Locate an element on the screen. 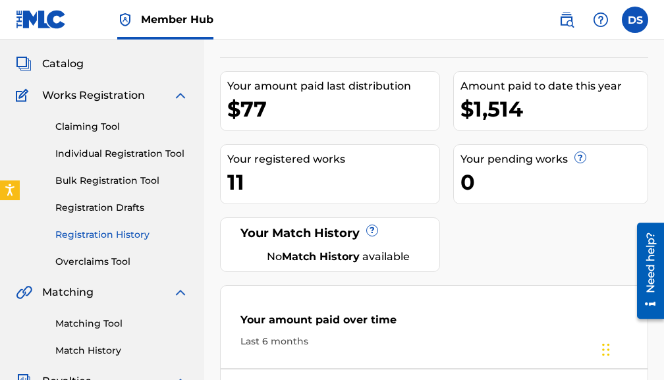  div: Your registered works is located at coordinates (334, 160).